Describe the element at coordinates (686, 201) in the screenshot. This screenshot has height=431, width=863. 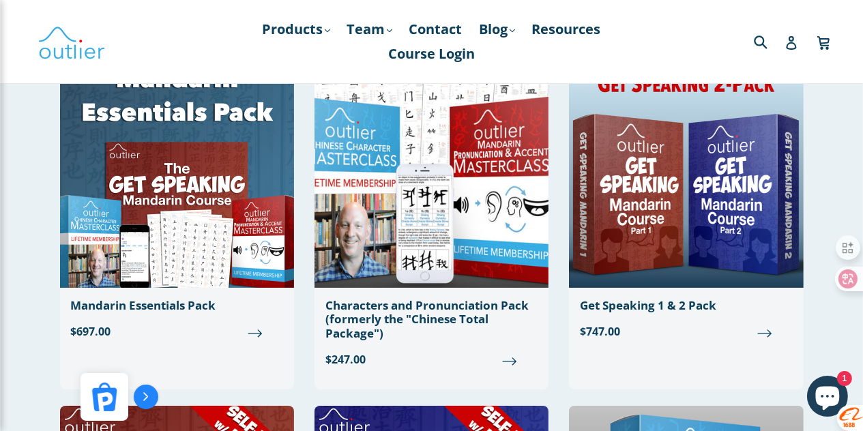
I see `a: Get Speaking 1 & 2 Pack $747.00` at that location.